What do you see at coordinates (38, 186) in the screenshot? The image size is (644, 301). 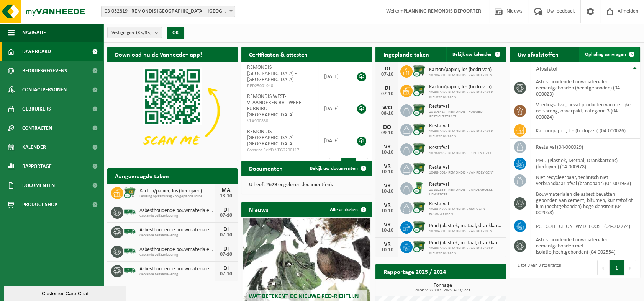 I see `span: Documenten` at bounding box center [38, 186].